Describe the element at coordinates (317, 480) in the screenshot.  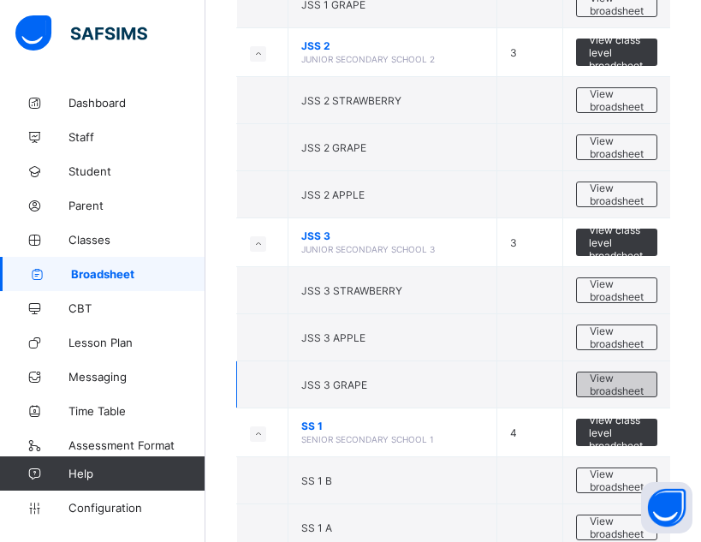
I see `span: SS 1 B` at that location.